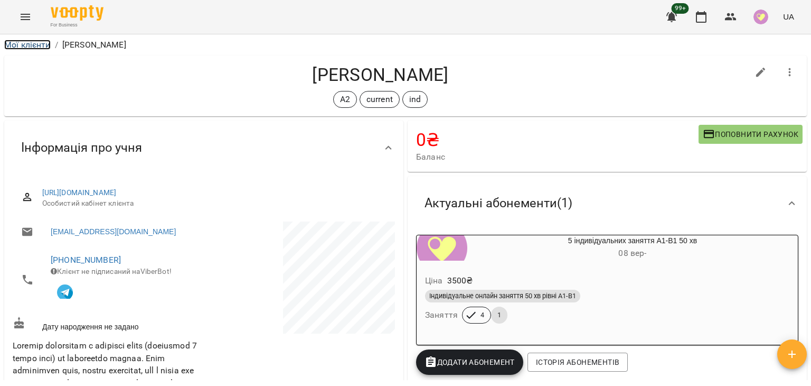 Image resolution: width=811 pixels, height=386 pixels. I want to click on span: 4, so click(482, 315).